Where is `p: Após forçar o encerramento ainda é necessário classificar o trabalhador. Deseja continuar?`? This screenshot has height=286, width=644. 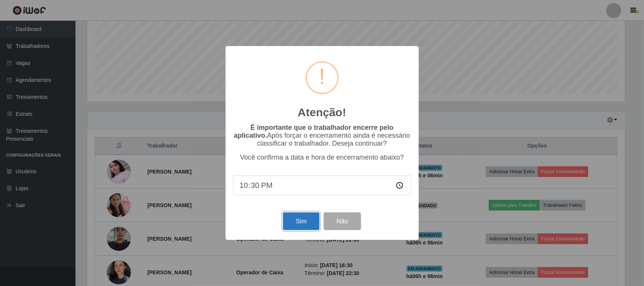
p: Após forçar o encerramento ainda é necessário classificar o trabalhador. Deseja continuar? is located at coordinates (322, 136).